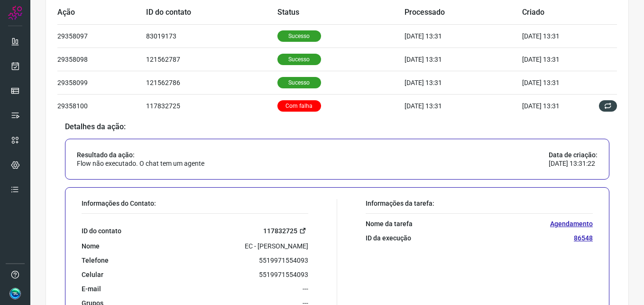 The width and height of the screenshot is (644, 305). I want to click on td: 29358099, so click(101, 82).